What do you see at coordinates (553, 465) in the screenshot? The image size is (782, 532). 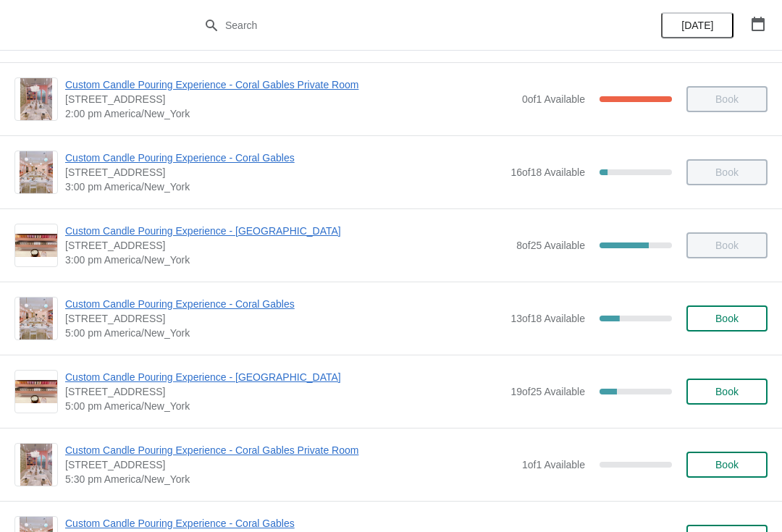 I see `span: 1 of 1 Available` at bounding box center [553, 465].